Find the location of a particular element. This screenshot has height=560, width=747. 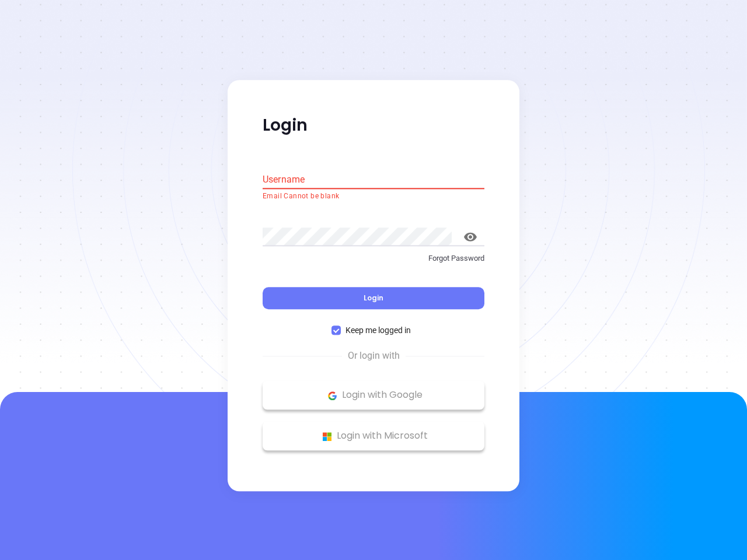

button: Google Logo Login with Google is located at coordinates (374, 395).